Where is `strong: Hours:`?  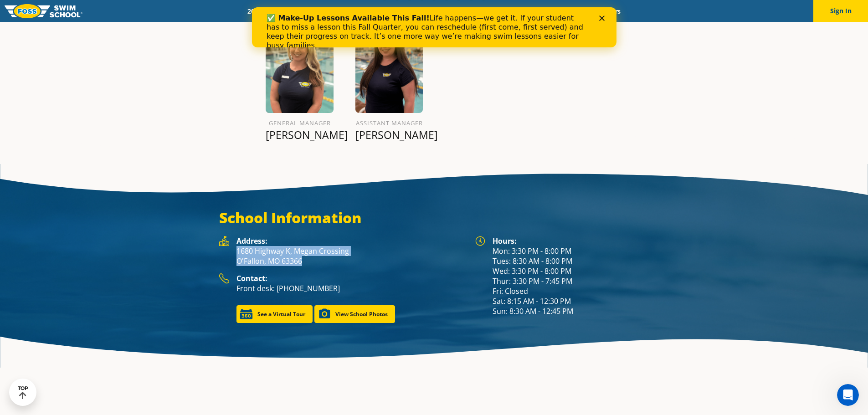 strong: Hours: is located at coordinates (504, 241).